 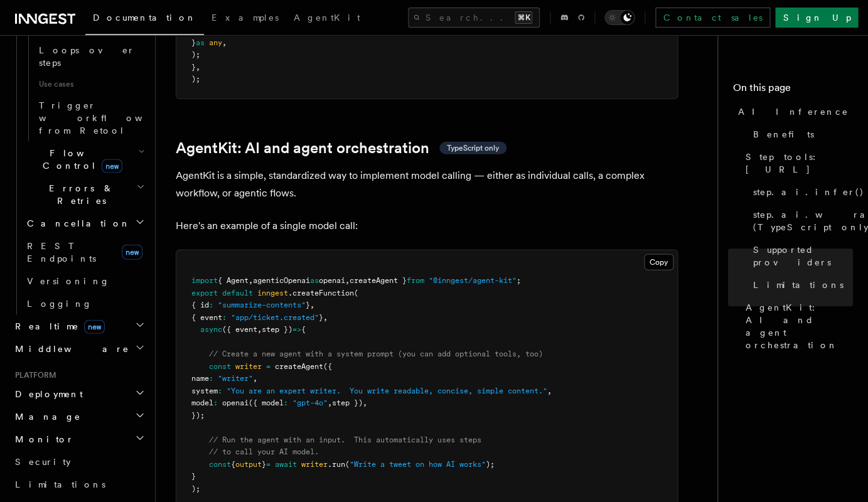 What do you see at coordinates (57, 327) in the screenshot?
I see `span: Realtime` at bounding box center [57, 327].